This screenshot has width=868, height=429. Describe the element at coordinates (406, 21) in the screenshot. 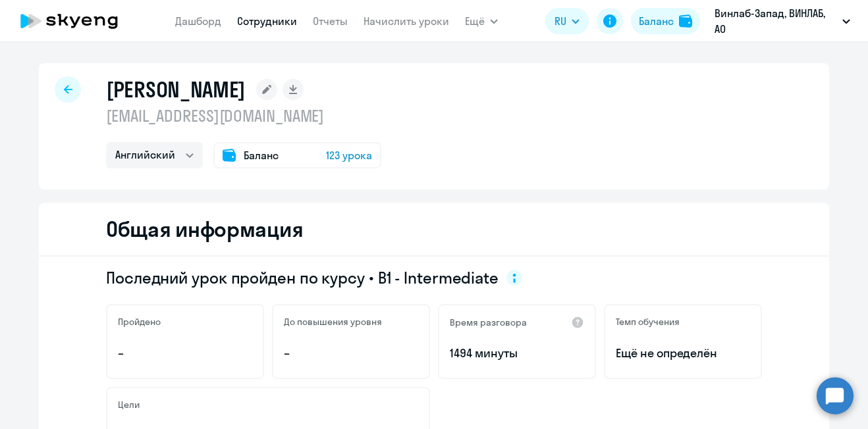

I see `a: Начислить уроки` at that location.